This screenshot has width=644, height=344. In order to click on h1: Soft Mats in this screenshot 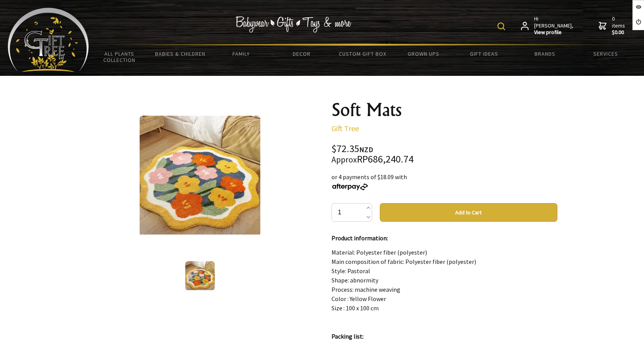, I will do `click(445, 110)`.